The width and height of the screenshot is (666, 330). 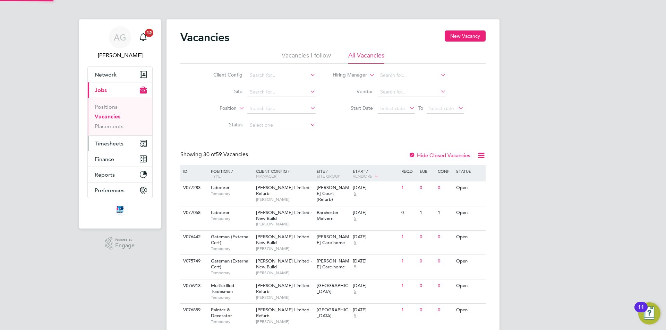 I want to click on span: Vendors, so click(x=362, y=176).